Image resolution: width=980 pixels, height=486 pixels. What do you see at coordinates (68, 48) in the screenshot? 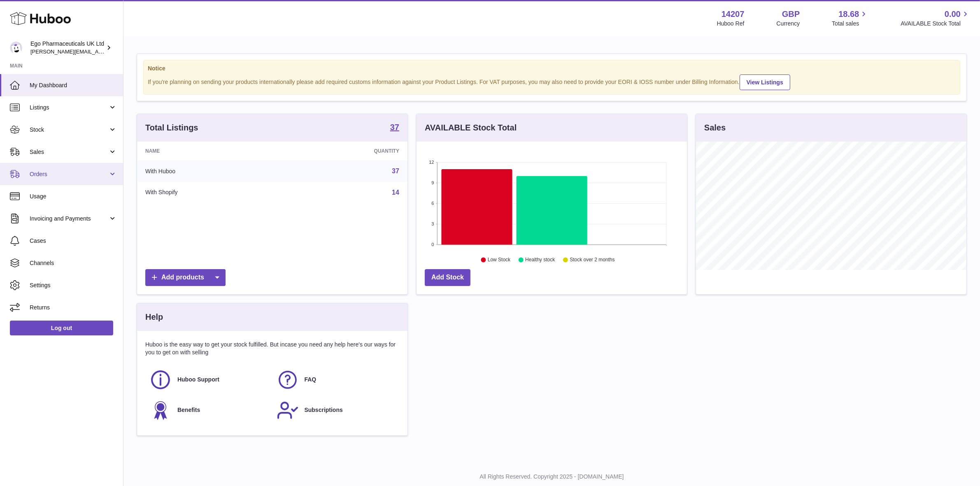
I see `div: Ego Pharmaceuticals UK Ltd` at bounding box center [68, 48].